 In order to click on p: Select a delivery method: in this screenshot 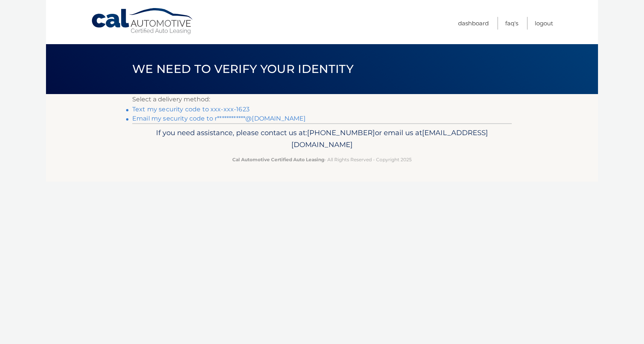, I will do `click(322, 99)`.